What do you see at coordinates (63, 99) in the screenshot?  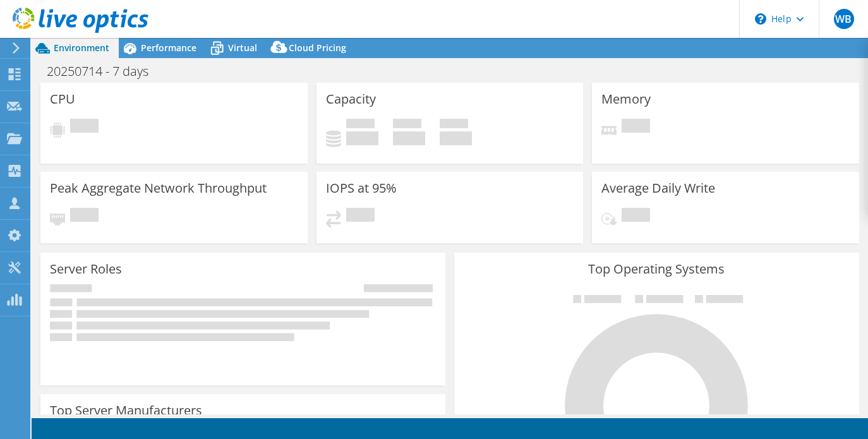 I see `h3: CPU` at bounding box center [63, 99].